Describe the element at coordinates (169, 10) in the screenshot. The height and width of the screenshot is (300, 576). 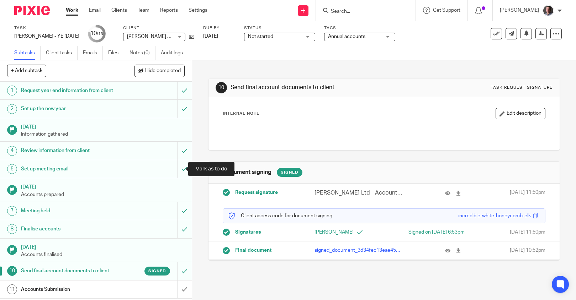
I see `a: Reports` at that location.